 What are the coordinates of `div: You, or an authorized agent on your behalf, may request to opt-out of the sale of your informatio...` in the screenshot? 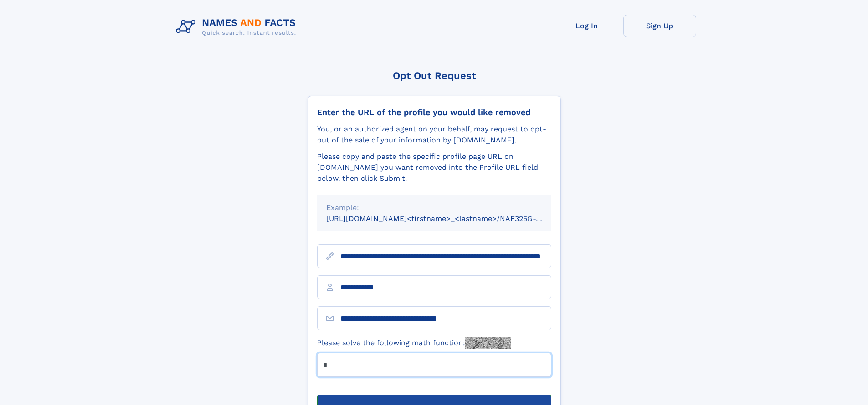 It's located at (434, 135).